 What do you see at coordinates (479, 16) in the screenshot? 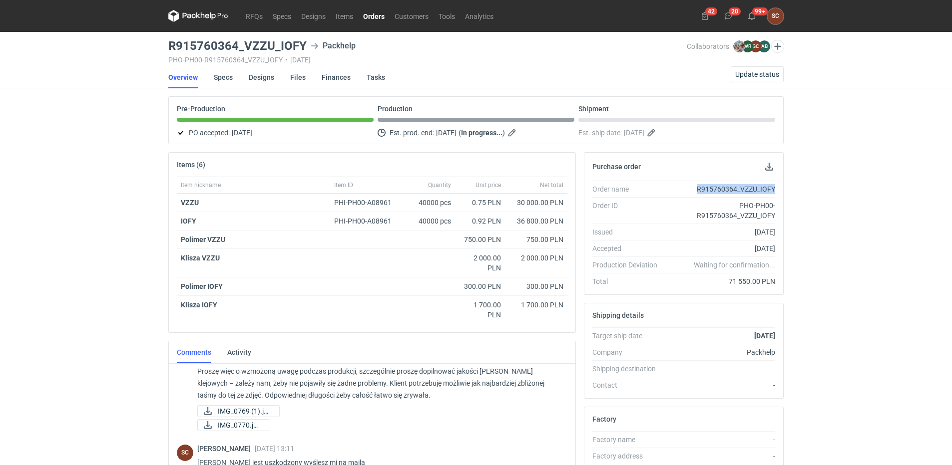
I see `a: Analytics` at bounding box center [479, 16].